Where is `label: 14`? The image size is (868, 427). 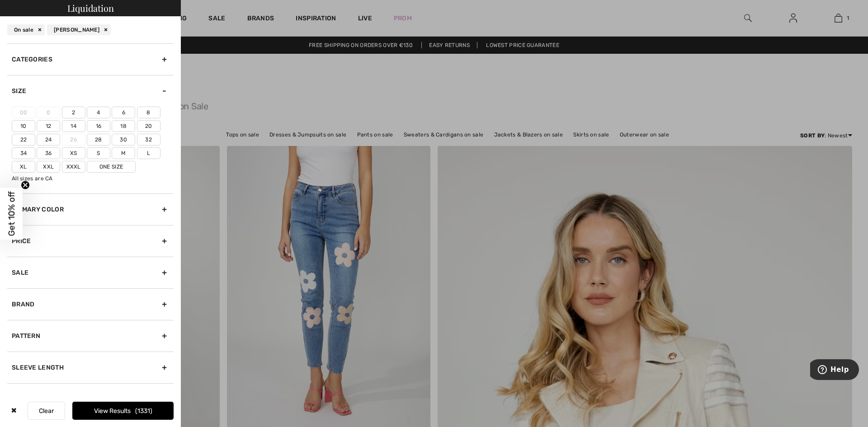 label: 14 is located at coordinates (73, 126).